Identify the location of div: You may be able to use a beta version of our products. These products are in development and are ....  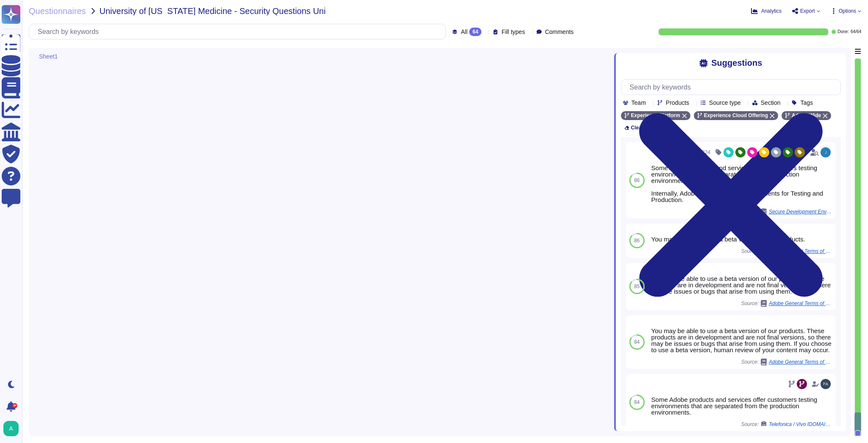
(742, 340).